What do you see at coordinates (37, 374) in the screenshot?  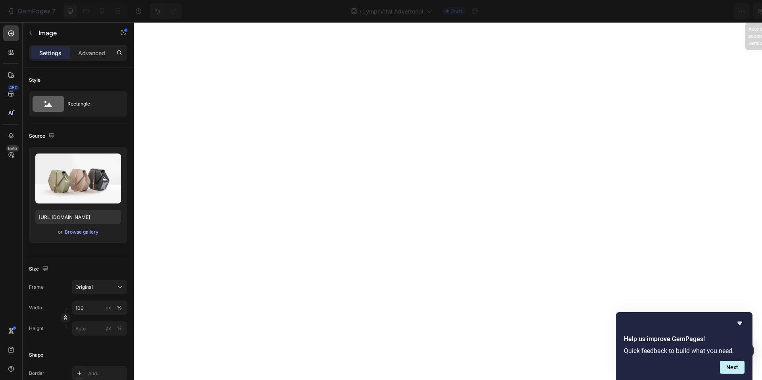 I see `div: Border` at bounding box center [37, 374].